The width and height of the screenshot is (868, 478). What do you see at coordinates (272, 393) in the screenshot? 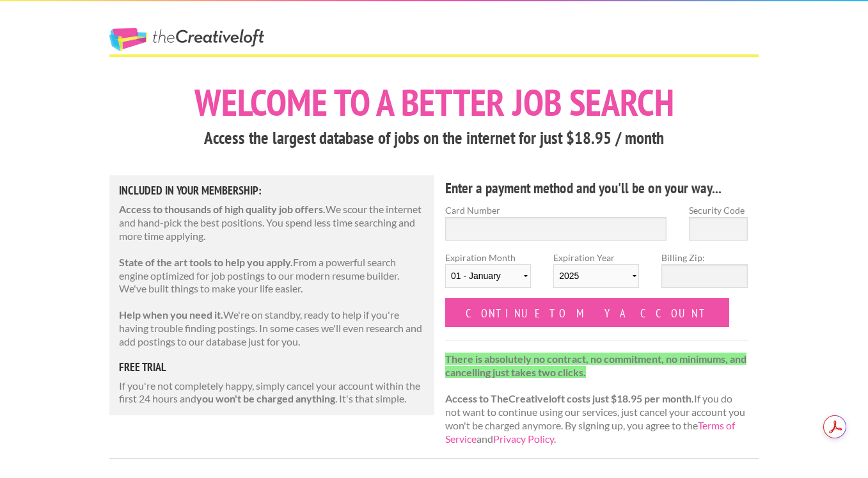
I see `p: If you're not completely happy, simply cancel your account within the first 24 hours and . It's t...` at bounding box center [272, 393].